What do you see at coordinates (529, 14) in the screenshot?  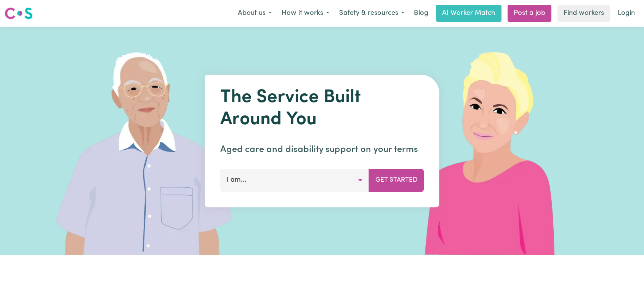 I see `a: Post a job` at bounding box center [529, 14].